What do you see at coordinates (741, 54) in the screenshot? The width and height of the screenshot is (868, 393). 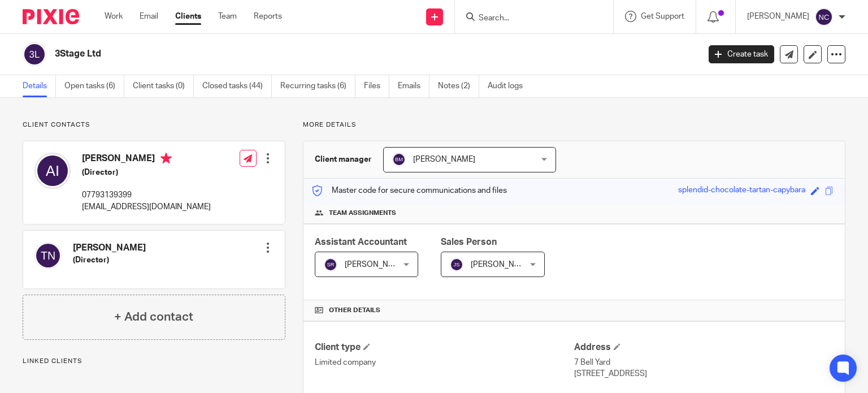 I see `a: Create task` at bounding box center [741, 54].